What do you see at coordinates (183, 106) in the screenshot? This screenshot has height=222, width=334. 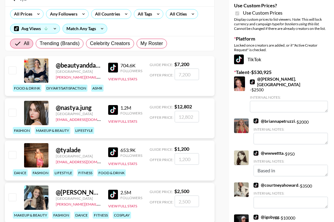 I see `strong: $ 12,802` at bounding box center [183, 106].